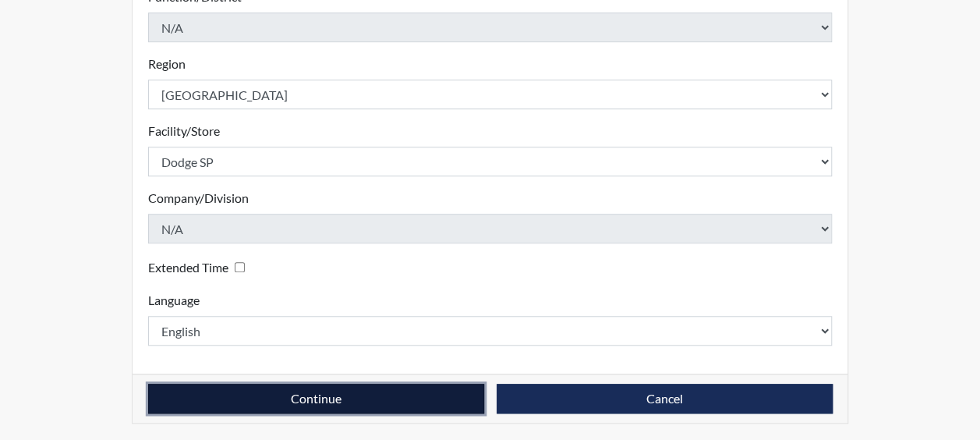 This screenshot has width=980, height=440. I want to click on label: Facility/Store, so click(184, 131).